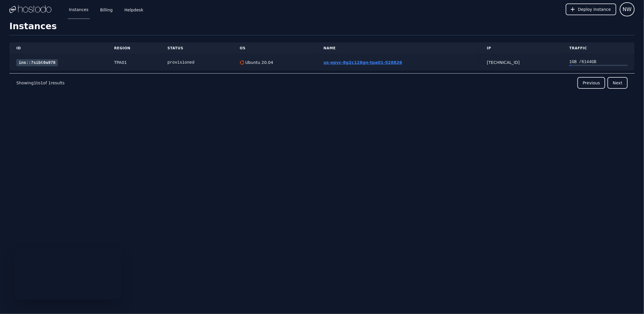 This screenshot has width=644, height=314. Describe the element at coordinates (37, 63) in the screenshot. I see `a: ins::7sibt0a978` at that location.